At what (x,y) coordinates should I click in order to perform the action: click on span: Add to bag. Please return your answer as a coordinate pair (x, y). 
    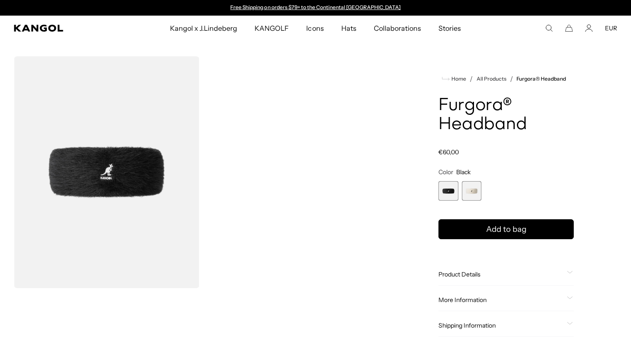
    Looking at the image, I should click on (506, 230).